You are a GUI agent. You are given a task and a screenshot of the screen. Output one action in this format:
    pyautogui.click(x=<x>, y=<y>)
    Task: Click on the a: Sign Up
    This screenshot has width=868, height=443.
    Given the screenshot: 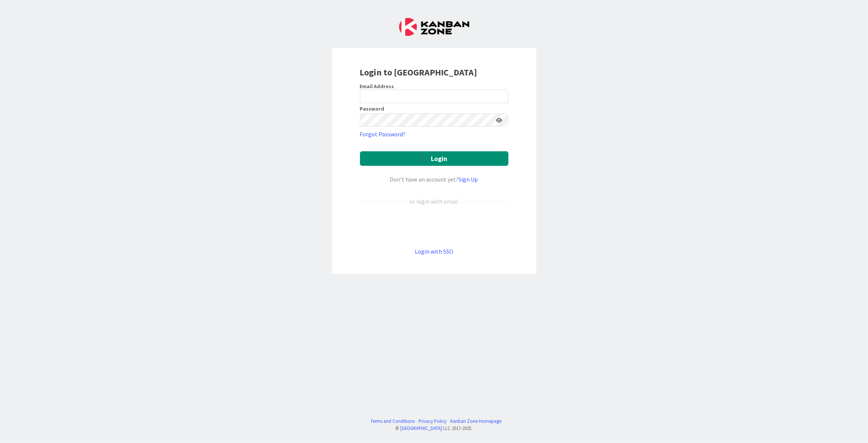 What is the action you would take?
    pyautogui.click(x=469, y=179)
    